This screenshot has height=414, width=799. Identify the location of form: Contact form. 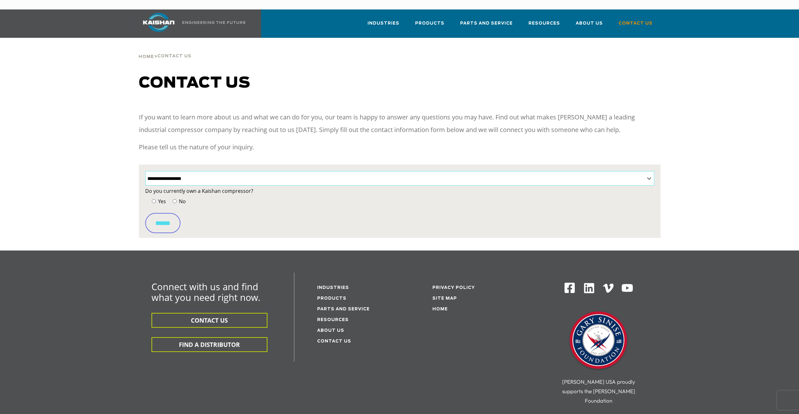
(400, 210).